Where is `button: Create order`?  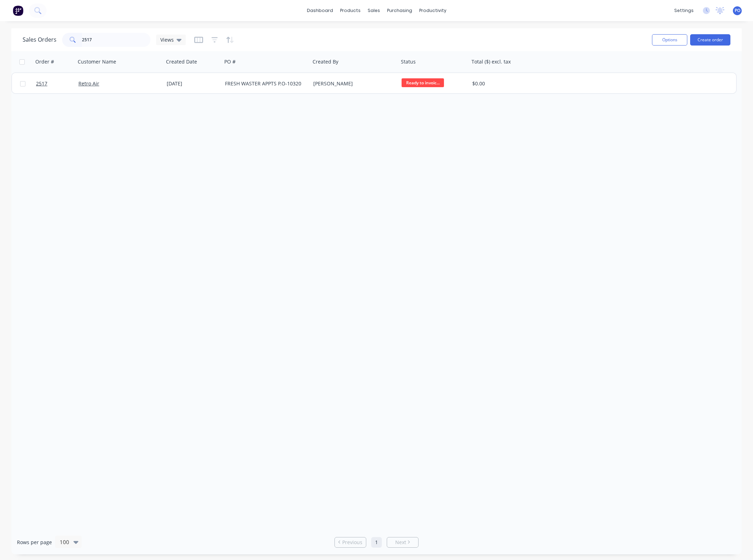 button: Create order is located at coordinates (710, 40).